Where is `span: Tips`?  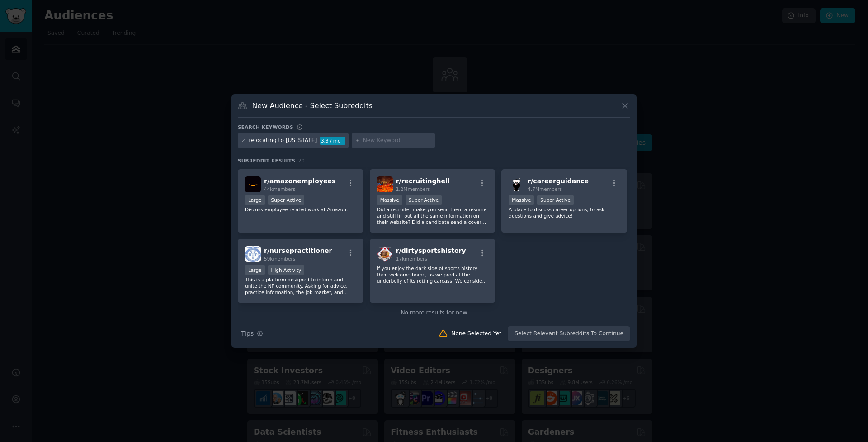 span: Tips is located at coordinates (248, 334).